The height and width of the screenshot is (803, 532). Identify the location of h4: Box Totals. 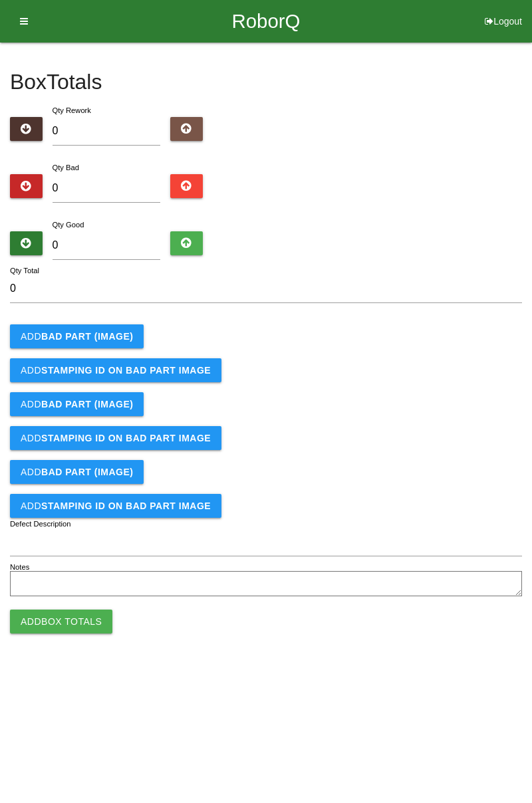
(266, 82).